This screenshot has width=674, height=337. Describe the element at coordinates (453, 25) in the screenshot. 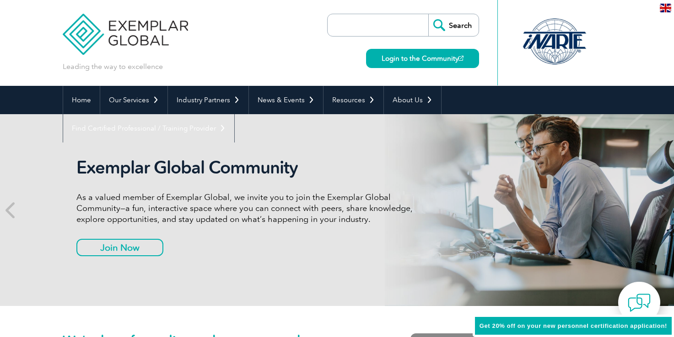

I see `input: Search` at that location.